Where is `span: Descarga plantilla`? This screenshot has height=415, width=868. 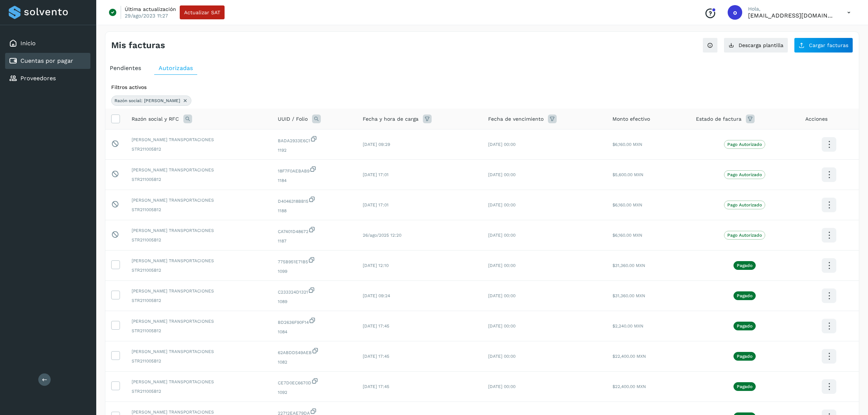 span: Descarga plantilla is located at coordinates (761, 45).